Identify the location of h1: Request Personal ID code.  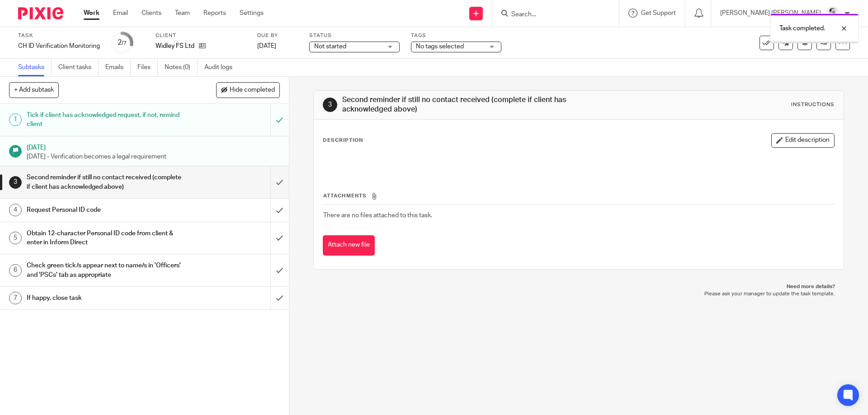
(105, 210).